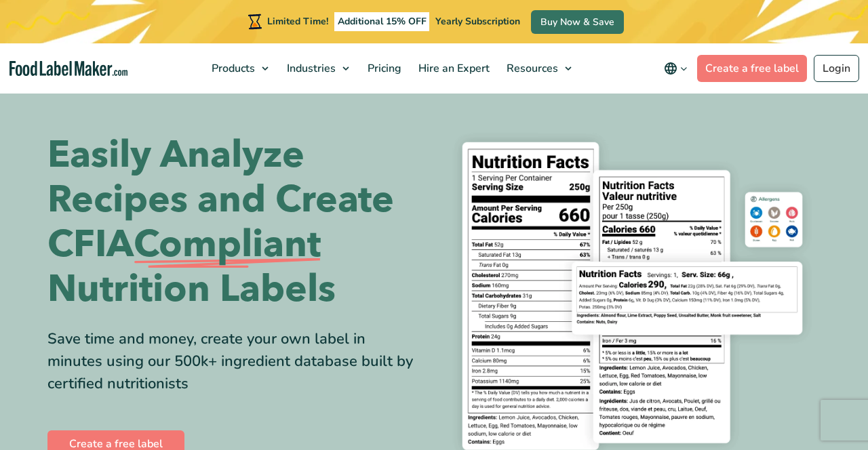 Image resolution: width=868 pixels, height=450 pixels. I want to click on a: Resources, so click(539, 68).